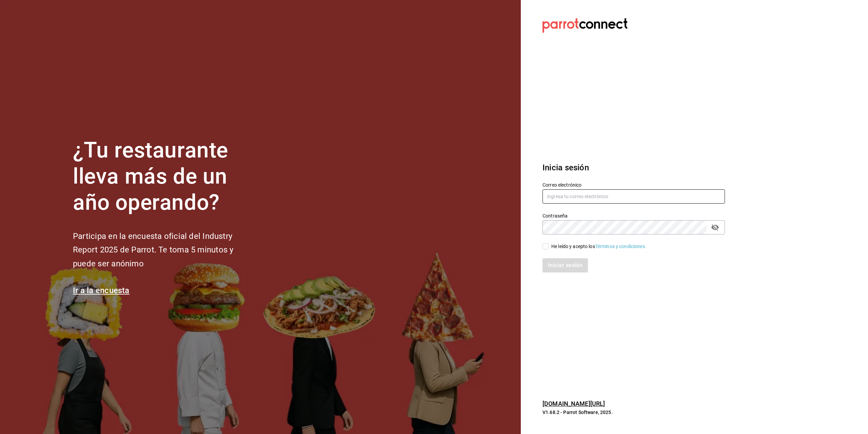 Image resolution: width=868 pixels, height=434 pixels. I want to click on label: Correo electrónico, so click(634, 185).